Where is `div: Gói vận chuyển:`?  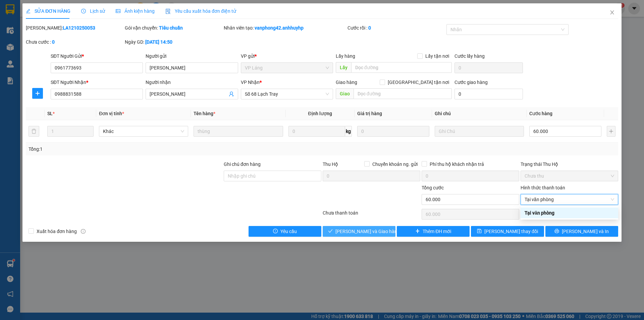 div: Gói vận chuyển: is located at coordinates (174, 28).